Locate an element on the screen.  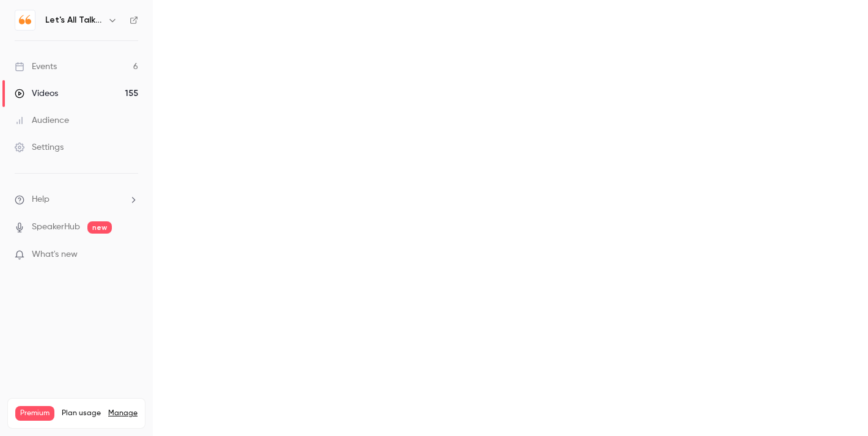
div: Settings is located at coordinates (39, 147).